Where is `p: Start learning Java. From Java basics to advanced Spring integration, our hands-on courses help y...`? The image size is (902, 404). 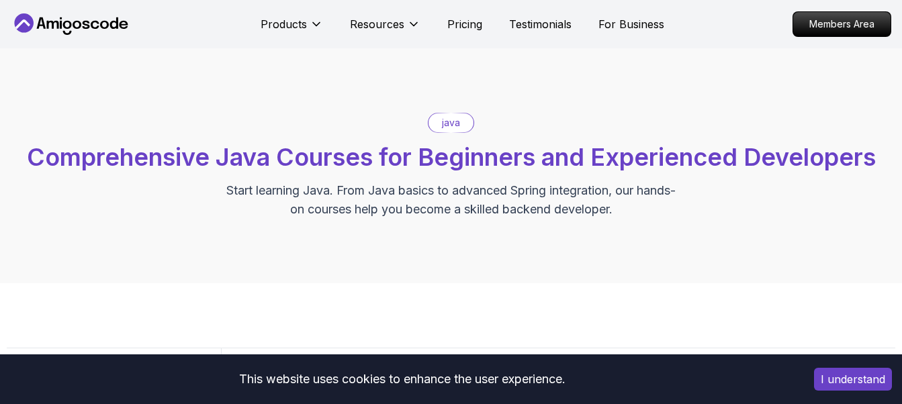
p: Start learning Java. From Java basics to advanced Spring integration, our hands-on courses help y... is located at coordinates (451, 200).